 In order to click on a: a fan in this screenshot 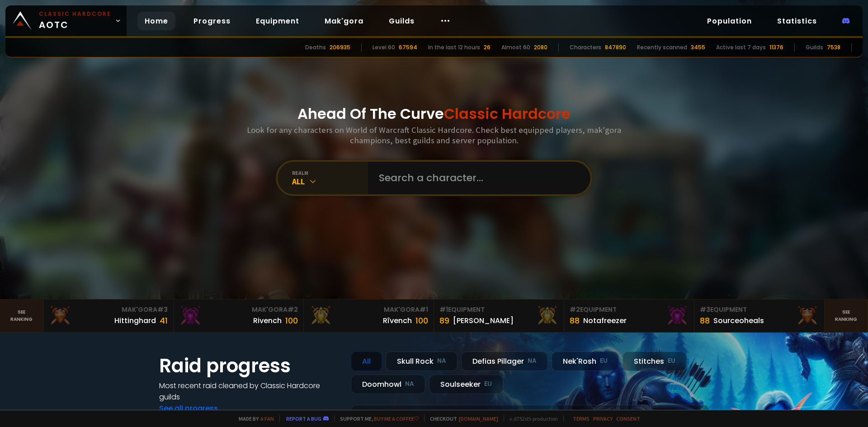, I will do `click(267, 418)`.